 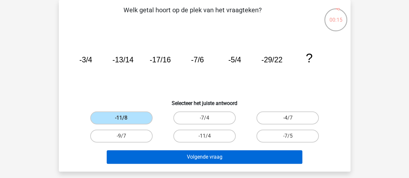 I want to click on tspan: -7/6, so click(x=197, y=60).